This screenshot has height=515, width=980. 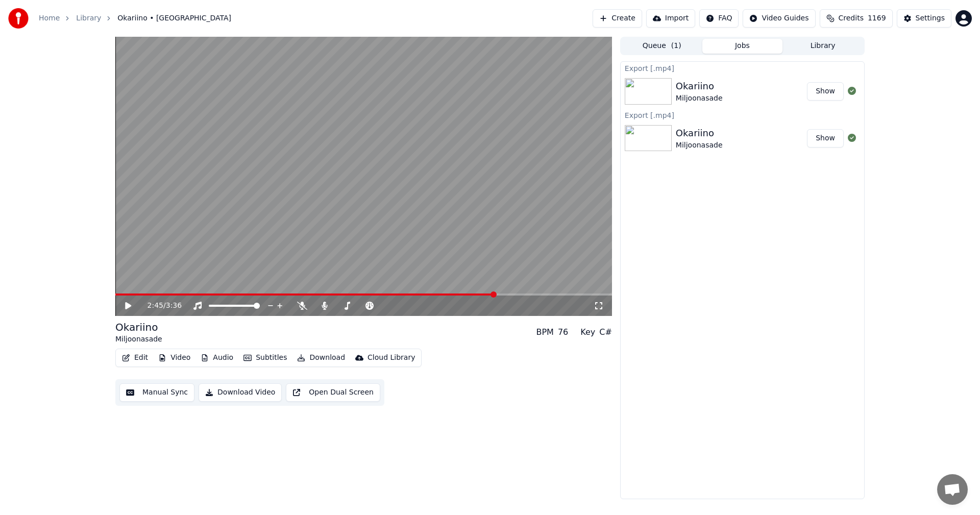 I want to click on div: Settings, so click(x=930, y=18).